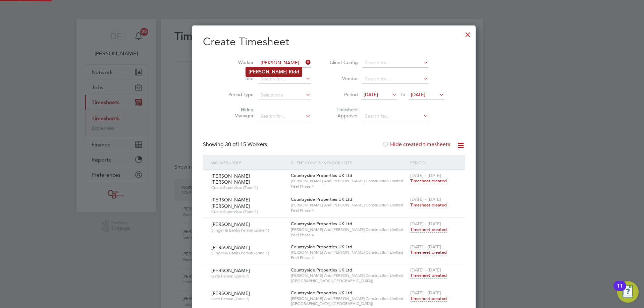  I want to click on div: Period, so click(433, 163).